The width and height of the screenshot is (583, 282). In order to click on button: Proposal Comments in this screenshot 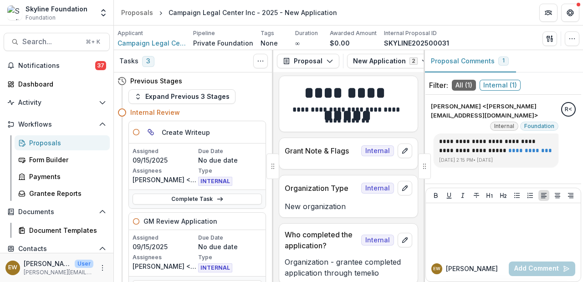, I will do `click(470, 61)`.